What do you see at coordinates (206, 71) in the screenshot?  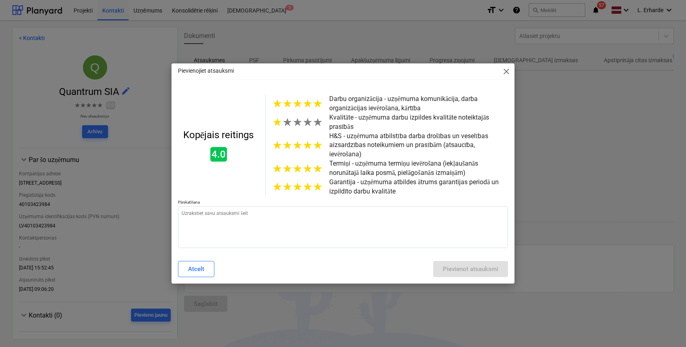 I see `p: Pievienojiet atsauksmi` at bounding box center [206, 71].